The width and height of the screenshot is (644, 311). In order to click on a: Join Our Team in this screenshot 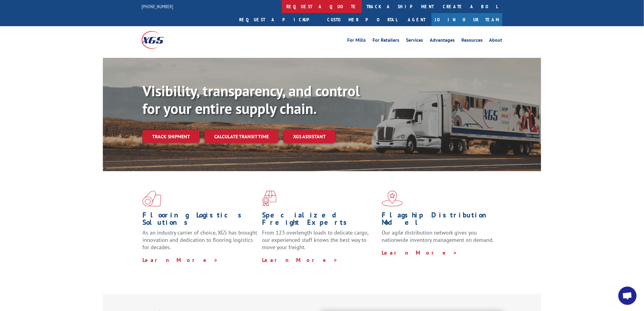, I will do `click(467, 19)`.